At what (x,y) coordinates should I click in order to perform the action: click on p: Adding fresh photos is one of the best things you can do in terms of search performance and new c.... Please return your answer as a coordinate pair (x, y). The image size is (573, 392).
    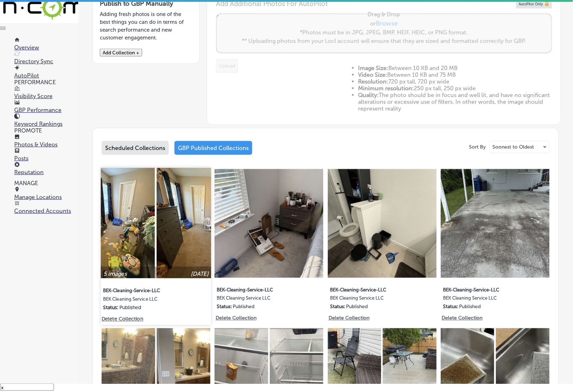
    Looking at the image, I should click on (146, 26).